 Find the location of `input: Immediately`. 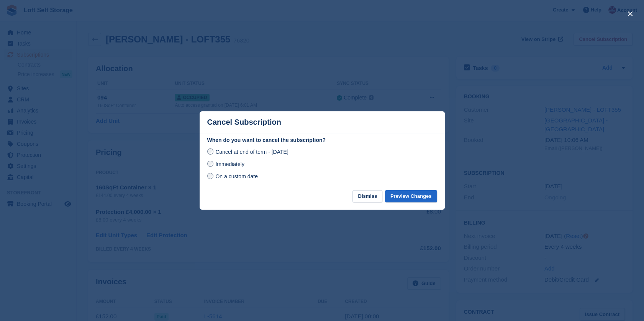

input: Immediately is located at coordinates (210, 164).